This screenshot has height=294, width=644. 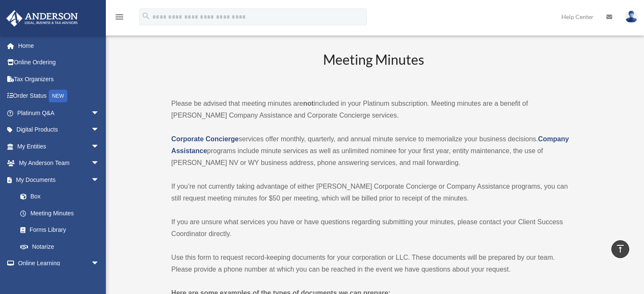 What do you see at coordinates (374, 151) in the screenshot?
I see `p: services offer monthly, quarterly, and annual minute service to memorialize your business decisio...` at bounding box center [374, 151].